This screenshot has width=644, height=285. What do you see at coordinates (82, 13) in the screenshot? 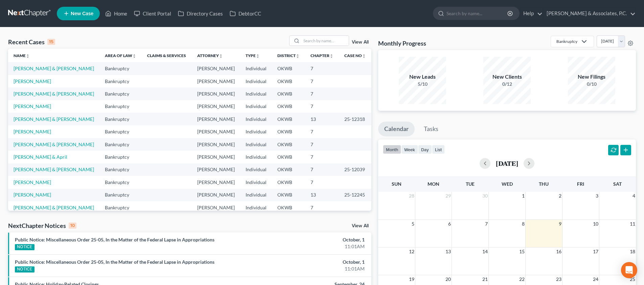
I see `span: New Case` at bounding box center [82, 13].